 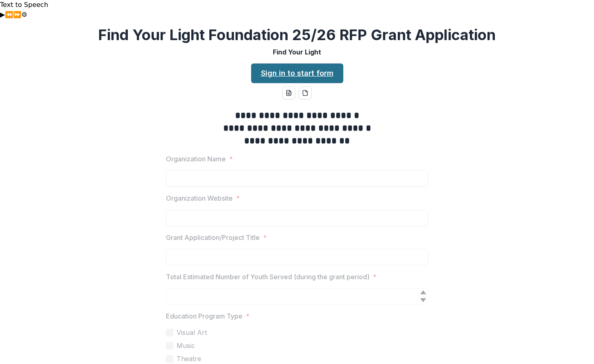 What do you see at coordinates (297, 52) in the screenshot?
I see `p: Find Your Light` at bounding box center [297, 52].